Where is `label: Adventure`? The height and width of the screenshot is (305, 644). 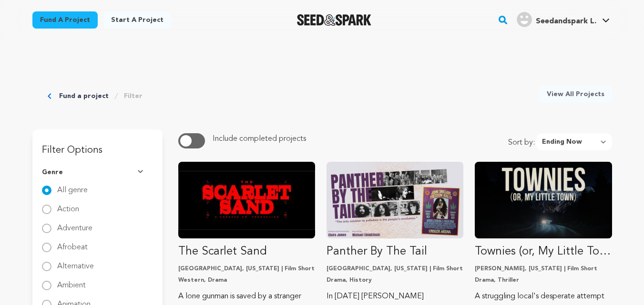
label: Adventure is located at coordinates (75, 225).